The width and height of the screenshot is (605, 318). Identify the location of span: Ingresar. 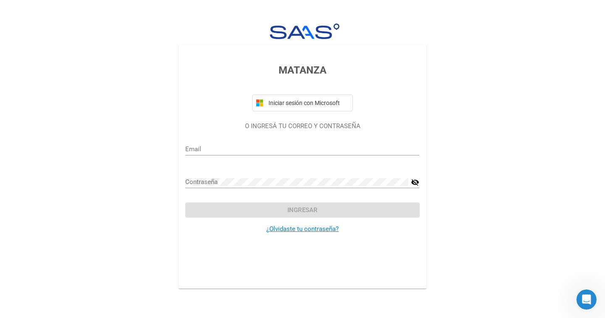
(303, 210).